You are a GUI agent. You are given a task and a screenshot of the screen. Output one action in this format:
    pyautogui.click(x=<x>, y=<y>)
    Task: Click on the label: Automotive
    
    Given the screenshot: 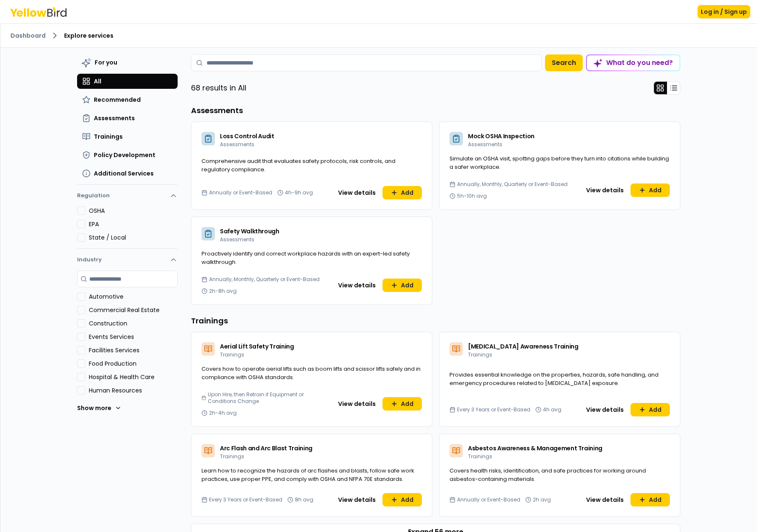 What is the action you would take?
    pyautogui.click(x=133, y=297)
    